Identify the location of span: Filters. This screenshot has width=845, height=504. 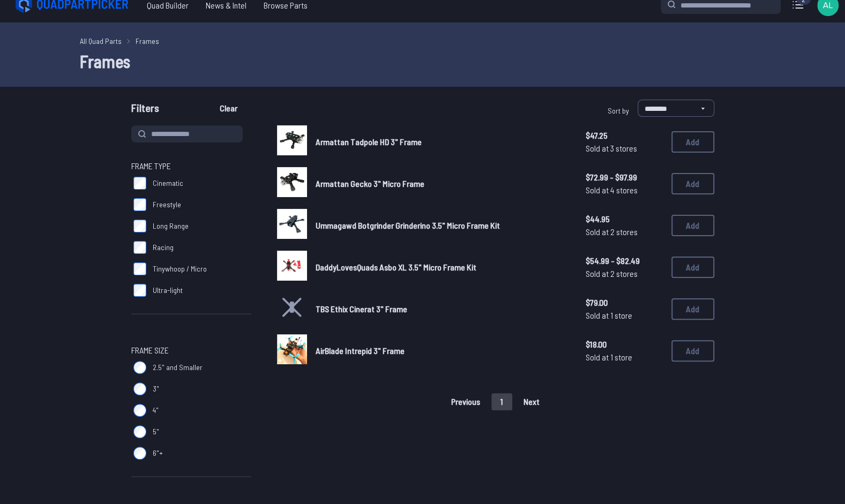
(145, 110).